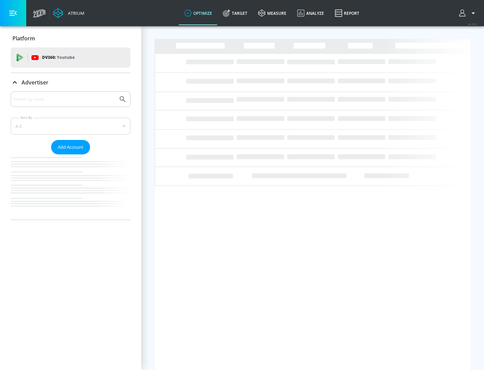 Image resolution: width=484 pixels, height=370 pixels. Describe the element at coordinates (473, 24) in the screenshot. I see `span: v 4.28.0` at that location.